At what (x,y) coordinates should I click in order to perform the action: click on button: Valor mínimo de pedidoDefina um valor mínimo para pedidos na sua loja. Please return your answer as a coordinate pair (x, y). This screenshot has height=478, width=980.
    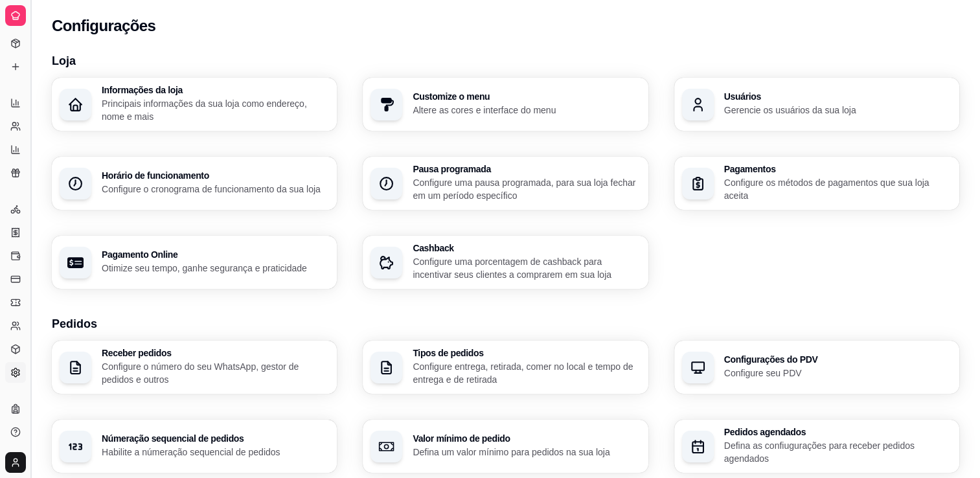
    Looking at the image, I should click on (505, 446).